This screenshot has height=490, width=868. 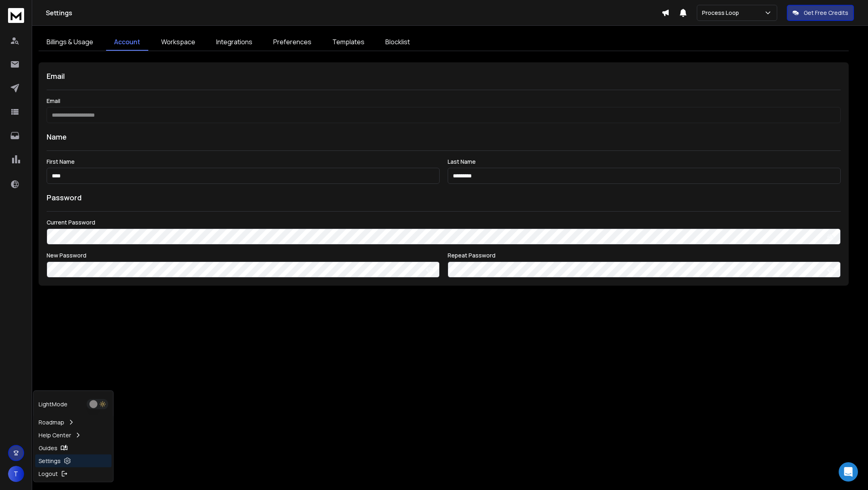 What do you see at coordinates (820, 13) in the screenshot?
I see `button: Get Free Credits` at bounding box center [820, 13].